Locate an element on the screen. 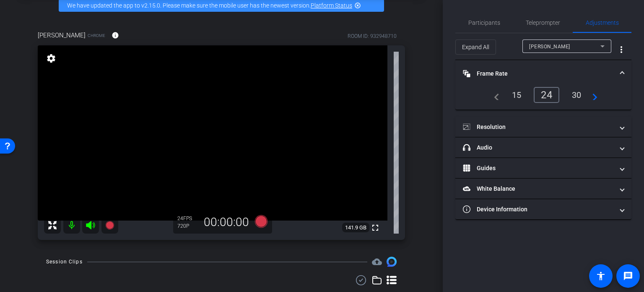 This screenshot has width=644, height=292. mat-panel-title: Resolution is located at coordinates (539, 127).